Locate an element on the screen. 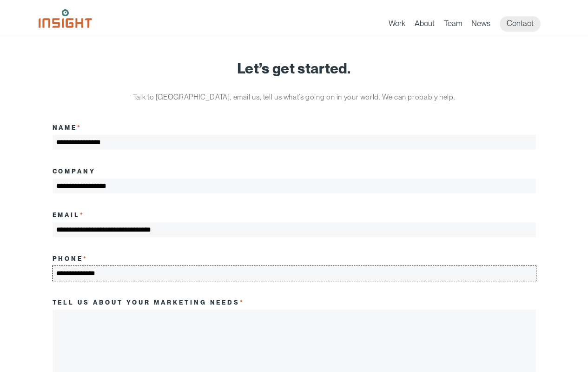  label: Email is located at coordinates (69, 215).